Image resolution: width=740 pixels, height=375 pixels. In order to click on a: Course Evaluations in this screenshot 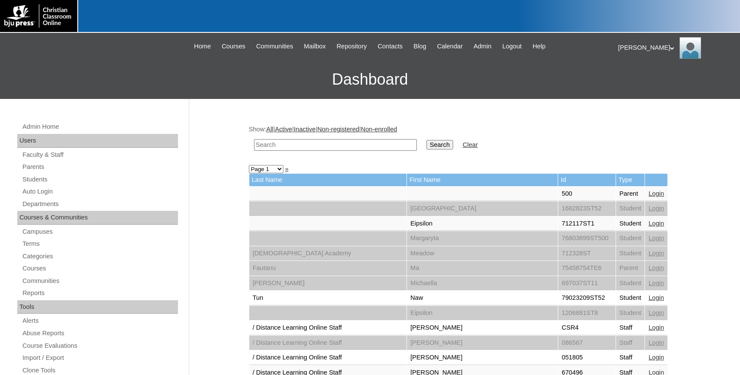, I will do `click(100, 345)`.